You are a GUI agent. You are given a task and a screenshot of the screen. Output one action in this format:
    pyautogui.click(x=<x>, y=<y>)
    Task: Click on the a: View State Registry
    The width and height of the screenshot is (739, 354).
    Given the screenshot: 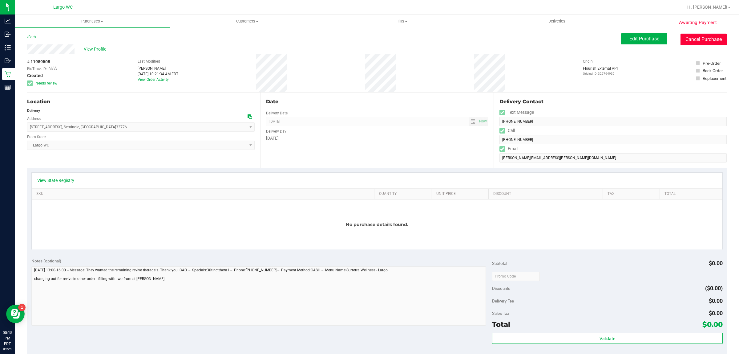 What is the action you would take?
    pyautogui.click(x=56, y=180)
    